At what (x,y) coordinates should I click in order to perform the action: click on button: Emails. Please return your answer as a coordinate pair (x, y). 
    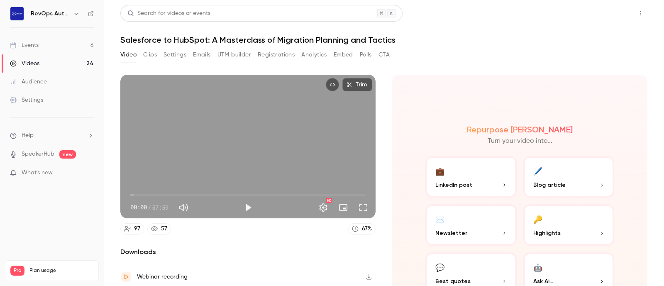
    Looking at the image, I should click on (202, 55).